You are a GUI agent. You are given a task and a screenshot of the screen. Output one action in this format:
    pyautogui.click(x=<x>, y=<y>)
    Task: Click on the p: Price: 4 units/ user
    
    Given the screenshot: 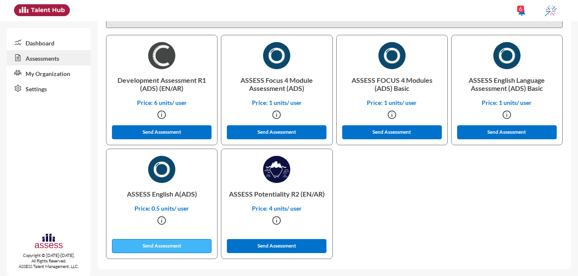 What is the action you would take?
    pyautogui.click(x=276, y=208)
    